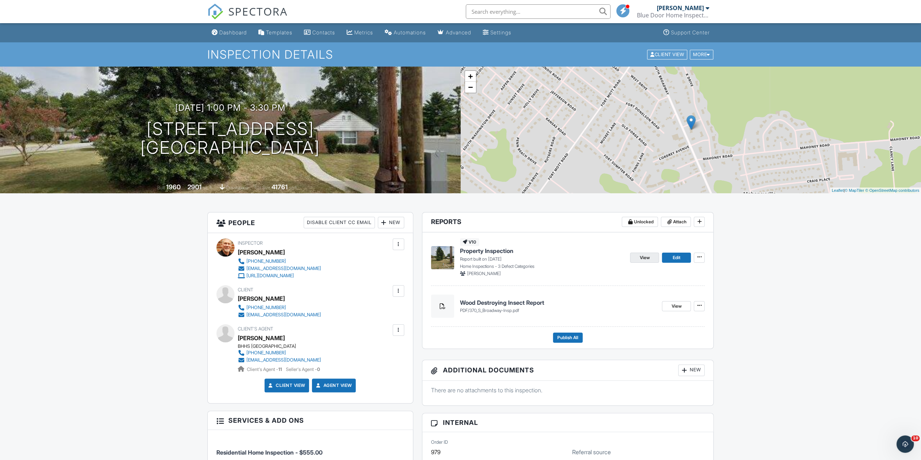  I want to click on span: Inspector, so click(250, 243).